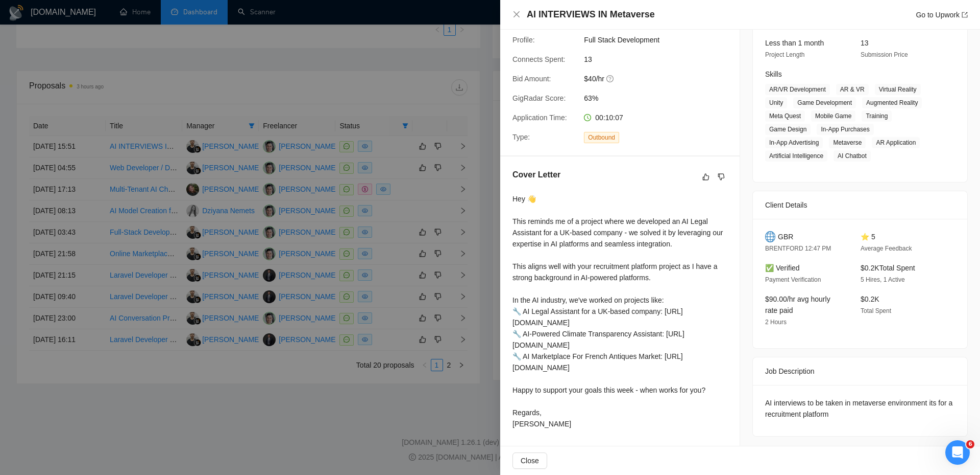  Describe the element at coordinates (661, 40) in the screenshot. I see `span: Full Stack Development` at that location.